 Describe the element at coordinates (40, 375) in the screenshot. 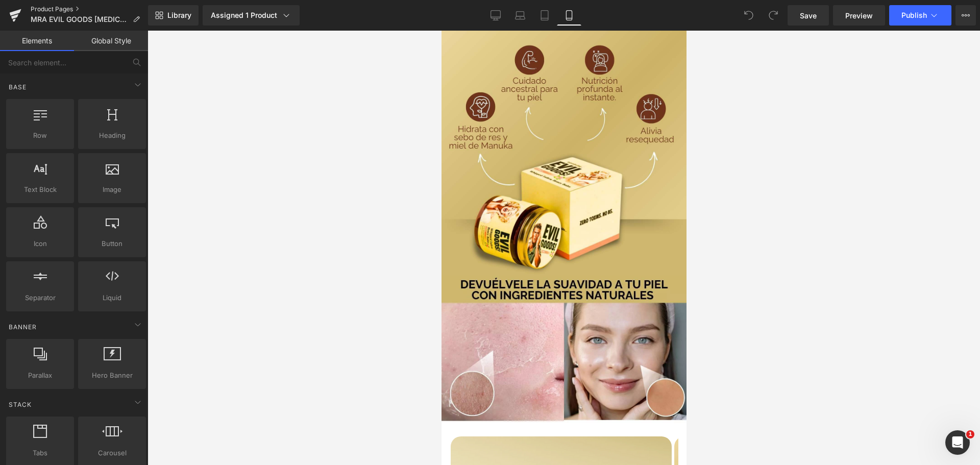

I see `span: Parallax` at that location.